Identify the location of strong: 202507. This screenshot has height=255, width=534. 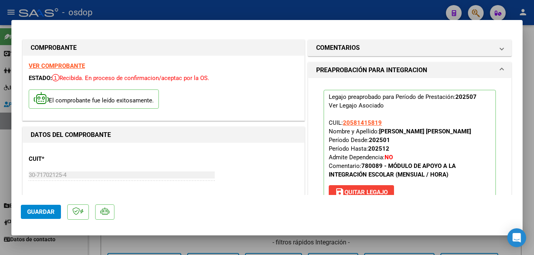
(466, 97).